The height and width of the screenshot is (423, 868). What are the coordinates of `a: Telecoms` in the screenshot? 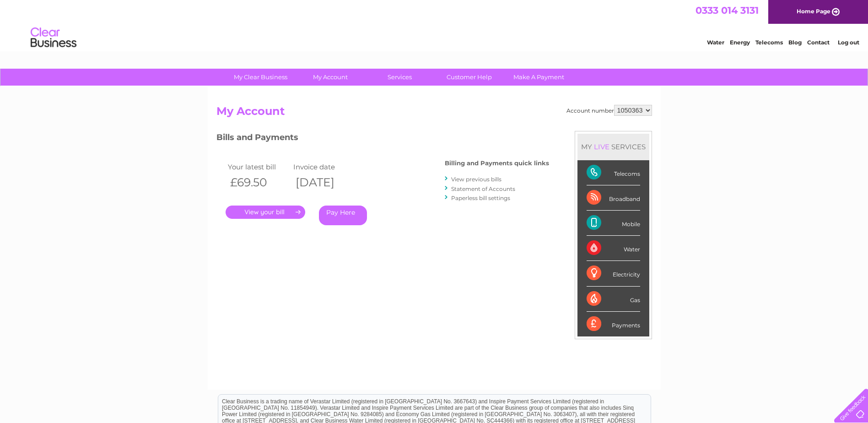 It's located at (769, 42).